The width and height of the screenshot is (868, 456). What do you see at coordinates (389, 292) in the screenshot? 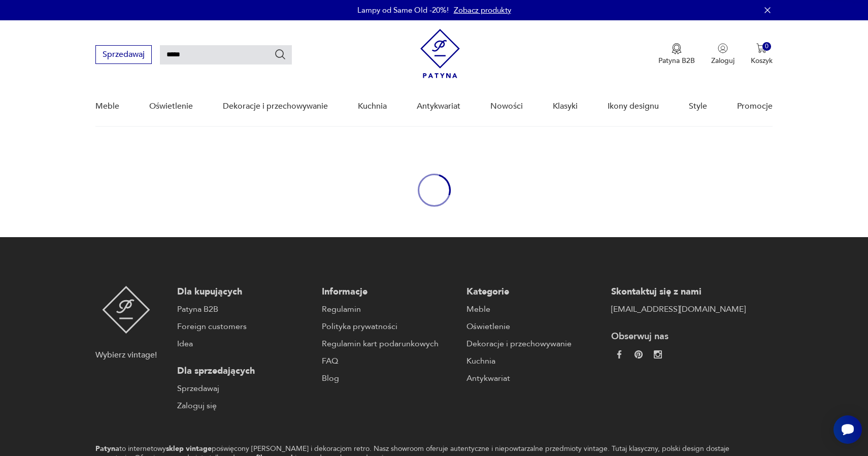
I see `p: Informacje` at bounding box center [389, 292].